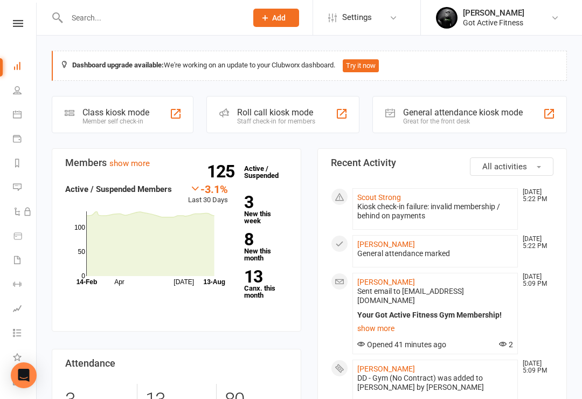 This screenshot has width=582, height=399. Describe the element at coordinates (152, 18) in the screenshot. I see `input: Search...` at that location.